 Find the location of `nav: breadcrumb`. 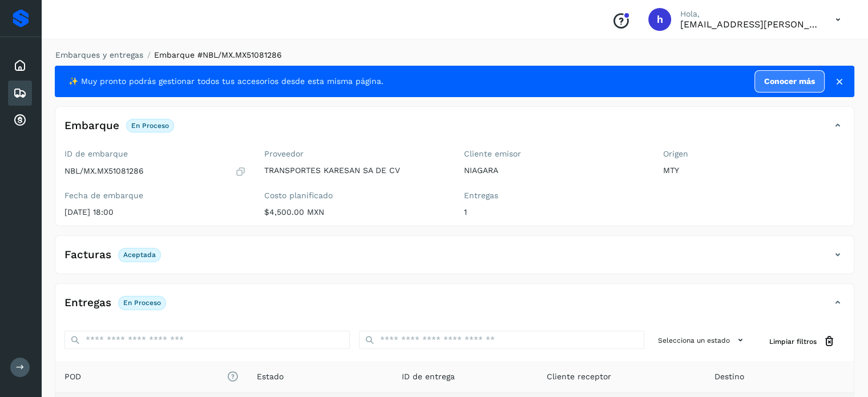

nav: breadcrumb is located at coordinates (454, 55).